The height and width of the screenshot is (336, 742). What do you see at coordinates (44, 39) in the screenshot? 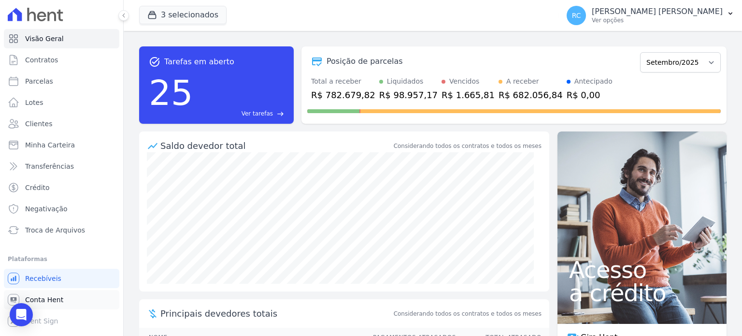
I see `span: Visão Geral` at bounding box center [44, 39].